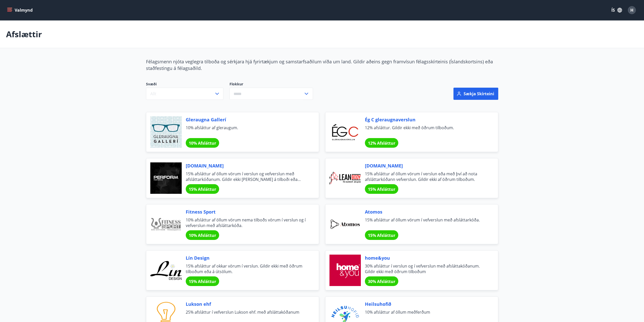  Describe the element at coordinates (425, 131) in the screenshot. I see `span: 12% afsláttur. Gildir ekki með öðrum tilboðum.` at that location.